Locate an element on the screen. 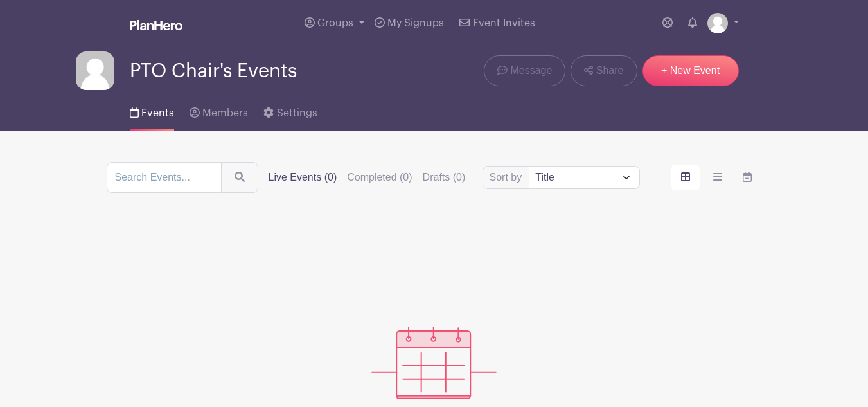  span: PTO Chair's Events is located at coordinates (213, 70).